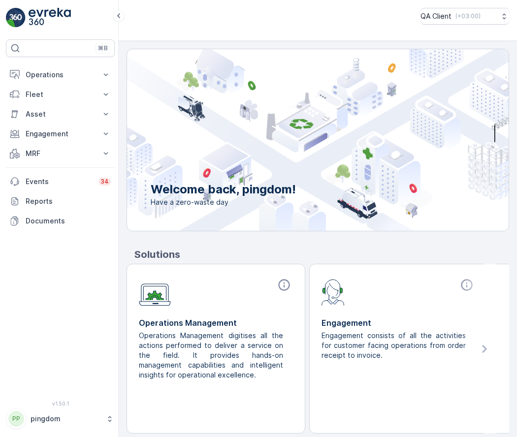 The height and width of the screenshot is (437, 517). What do you see at coordinates (60, 75) in the screenshot?
I see `p: Operations` at bounding box center [60, 75].